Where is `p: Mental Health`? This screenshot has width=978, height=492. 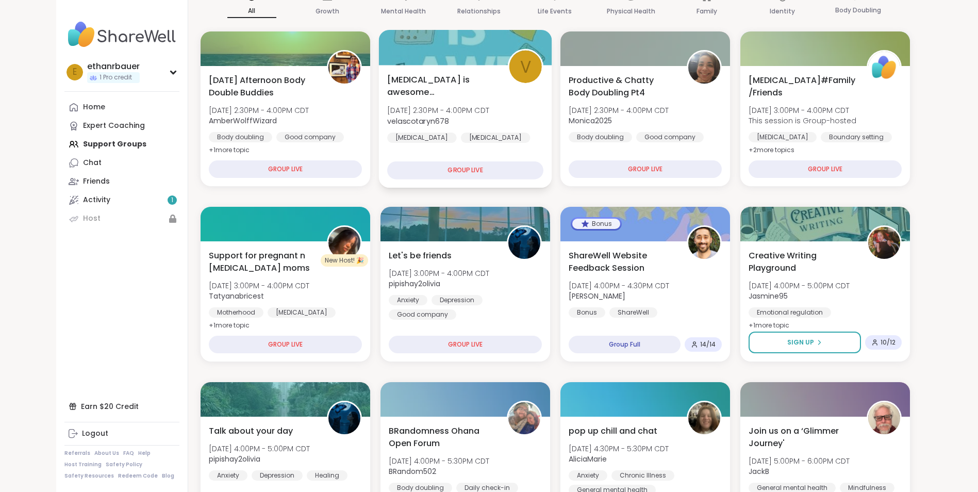 p: Mental Health is located at coordinates (403, 11).